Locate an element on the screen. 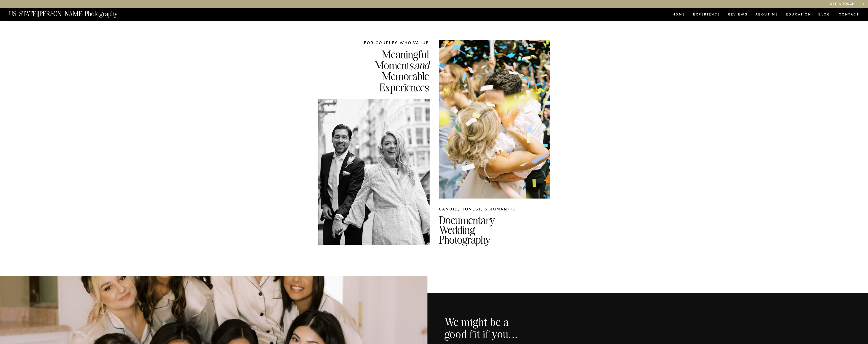 Image resolution: width=868 pixels, height=344 pixels. h2: CANDID, HONEST, & ROMANTIC is located at coordinates (494, 210).